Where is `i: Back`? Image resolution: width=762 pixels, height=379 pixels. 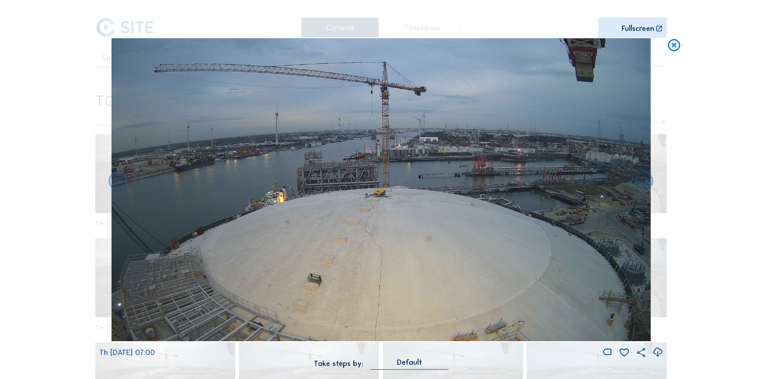
i: Back is located at coordinates (644, 182).